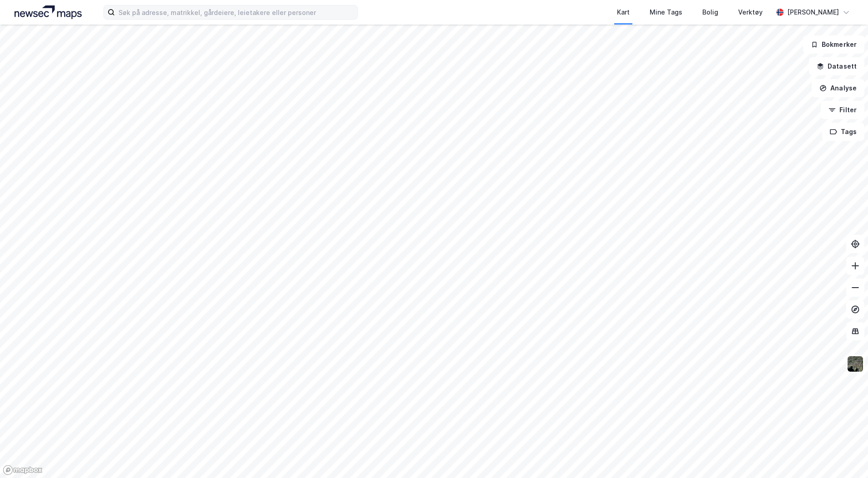 The image size is (868, 478). I want to click on div: Mine Tags, so click(666, 12).